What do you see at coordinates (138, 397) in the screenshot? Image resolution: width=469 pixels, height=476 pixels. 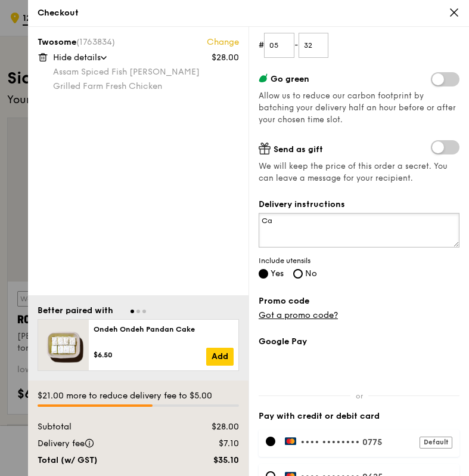 I see `div: $21.00 more to reduce delivery fee to $5.00` at bounding box center [138, 397].